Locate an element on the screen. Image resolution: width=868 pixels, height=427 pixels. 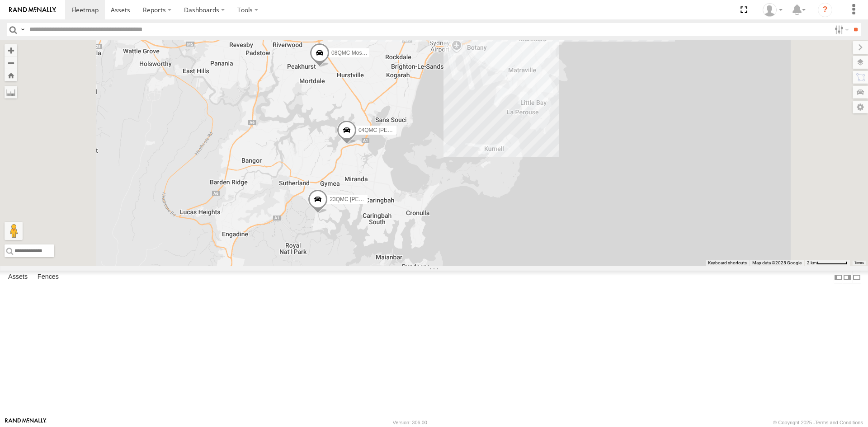
button: Zoom Home is located at coordinates (11, 75).